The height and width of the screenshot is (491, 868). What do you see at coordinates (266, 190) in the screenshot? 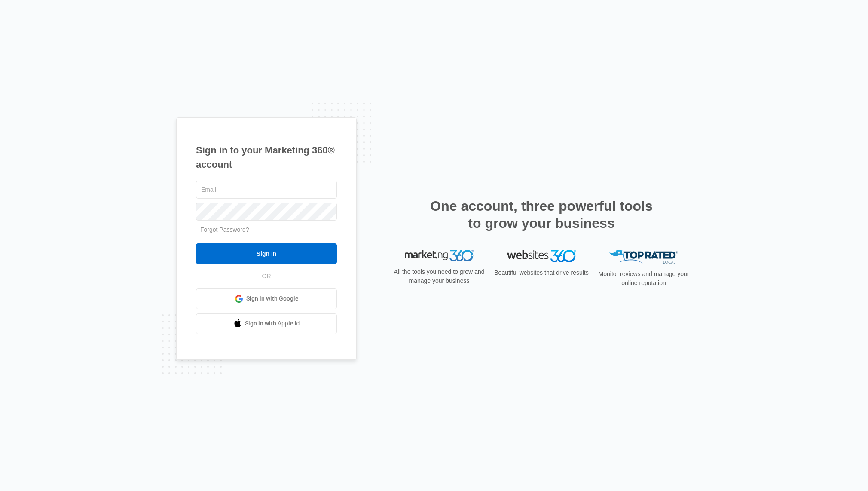
I see `input: Email` at bounding box center [266, 190].